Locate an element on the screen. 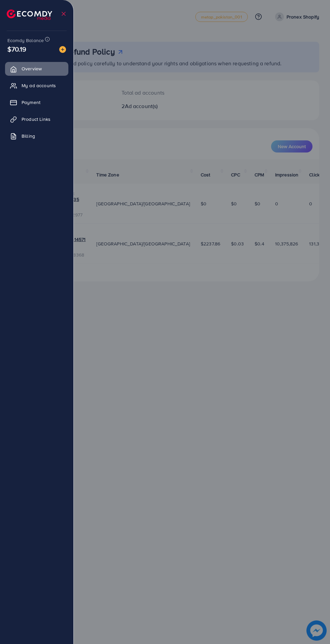 The height and width of the screenshot is (644, 330). a: Billing is located at coordinates (37, 136).